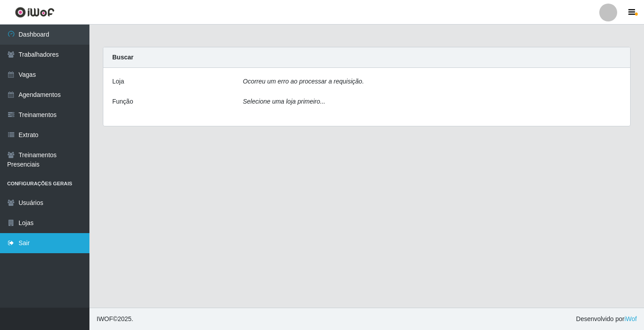  Describe the element at coordinates (303, 82) in the screenshot. I see `i: Ocorreu um erro ao processar a requisição.` at that location.